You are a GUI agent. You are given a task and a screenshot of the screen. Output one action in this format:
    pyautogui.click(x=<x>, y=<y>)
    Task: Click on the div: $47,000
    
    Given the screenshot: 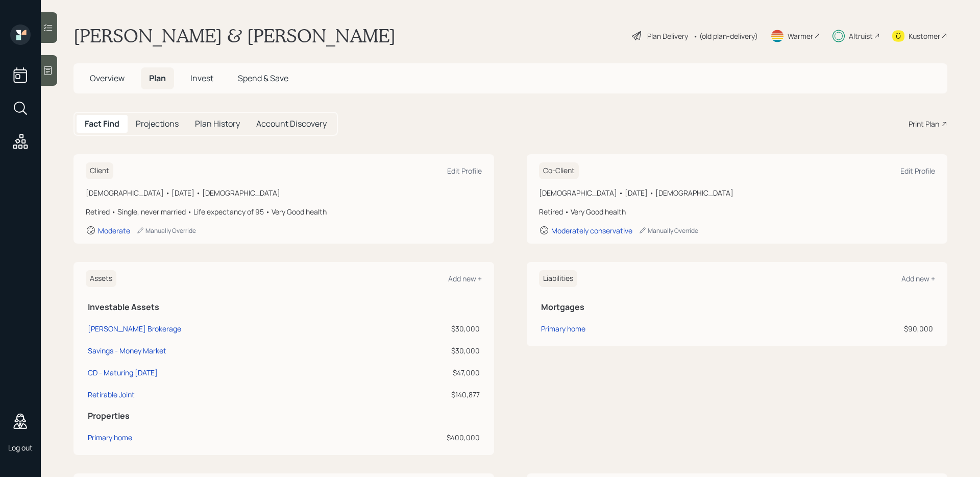 What is the action you would take?
    pyautogui.click(x=426, y=372)
    